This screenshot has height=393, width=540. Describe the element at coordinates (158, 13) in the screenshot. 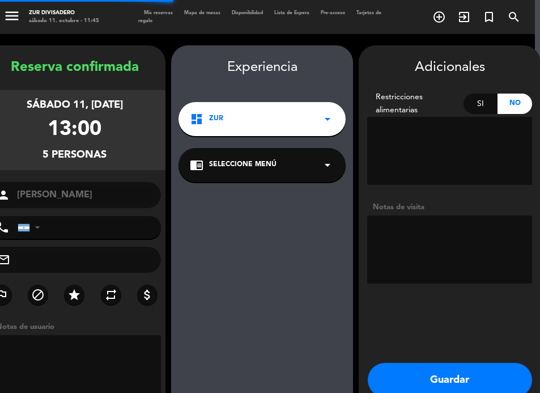

I see `span: Mis reservas` at that location.